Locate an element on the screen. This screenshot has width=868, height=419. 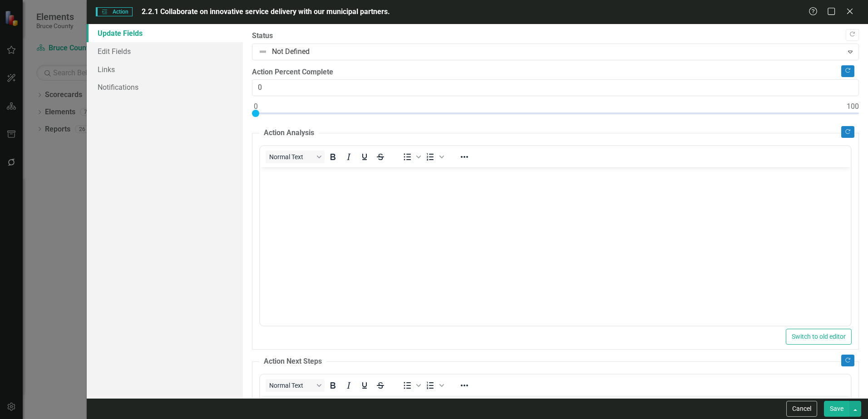
button: Switch to old editor is located at coordinates (818, 336).